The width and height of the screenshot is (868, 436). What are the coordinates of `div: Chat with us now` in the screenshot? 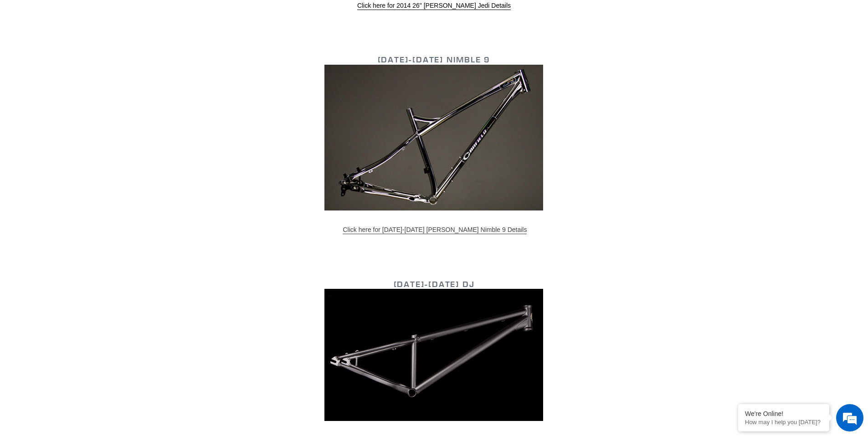 It's located at (114, 57).